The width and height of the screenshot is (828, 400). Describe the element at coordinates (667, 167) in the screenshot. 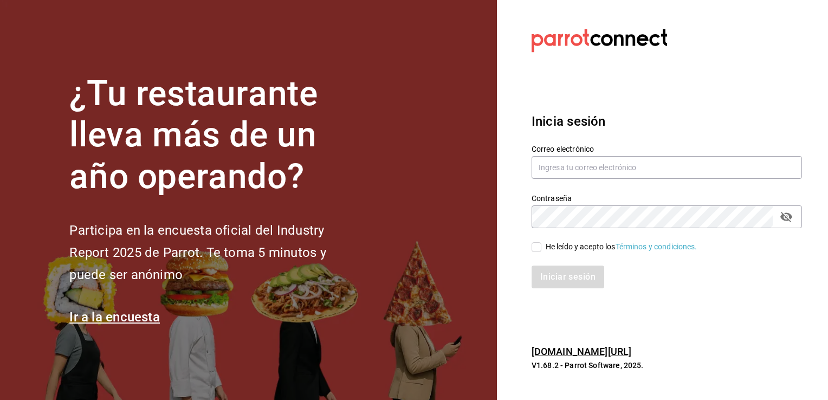

I see `input: Ingresa tu correo electrónico` at that location.